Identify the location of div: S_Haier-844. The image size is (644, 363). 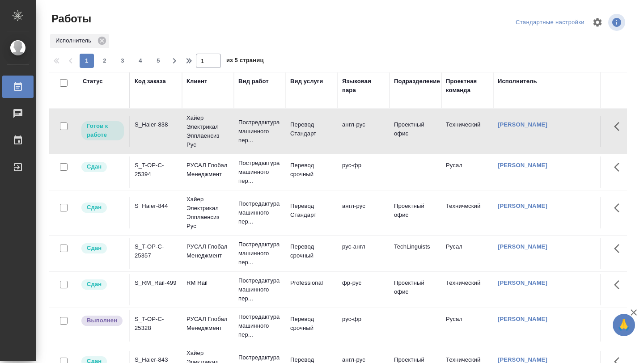
(156, 206).